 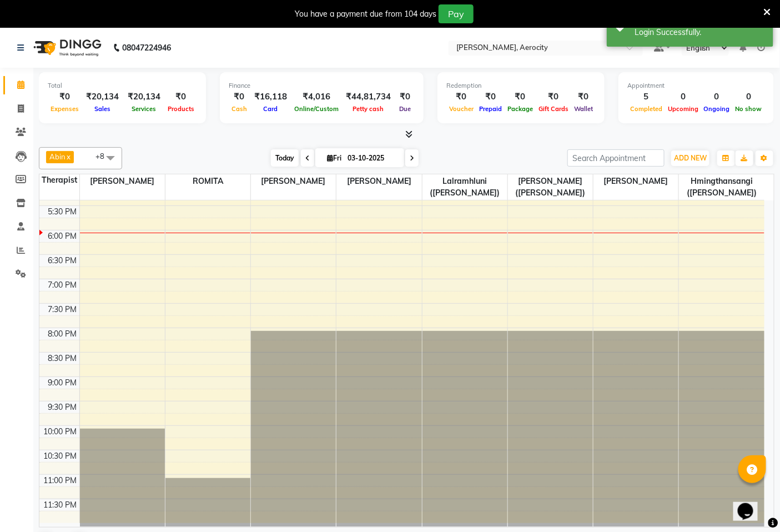 I want to click on div: 10:00 PM, so click(x=61, y=431).